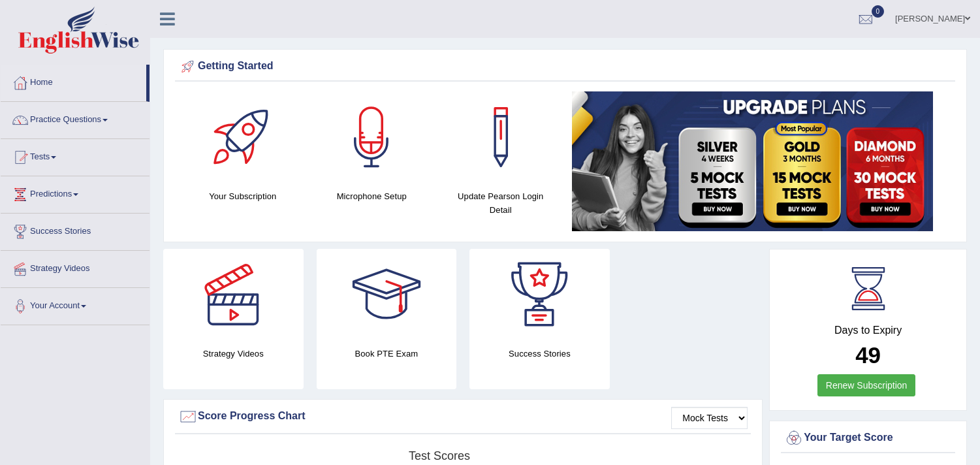 The image size is (980, 465). What do you see at coordinates (868, 330) in the screenshot?
I see `h4: Days to Expiry` at bounding box center [868, 330].